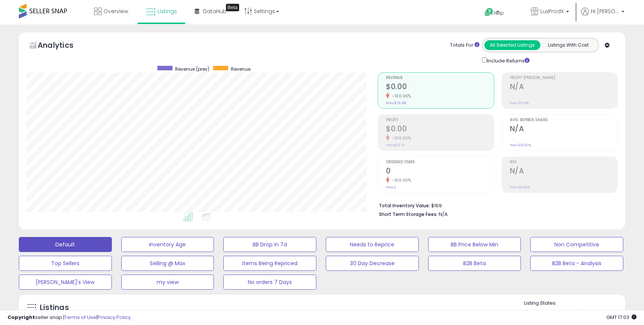  What do you see at coordinates (495, 205) in the screenshot?
I see `li: $169` at bounding box center [495, 205].